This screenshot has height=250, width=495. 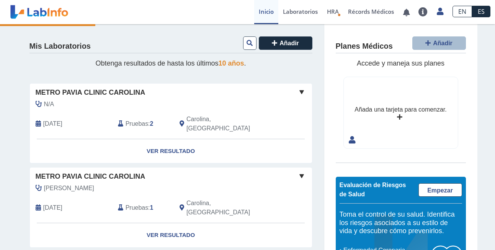 What do you see at coordinates (462, 11) in the screenshot?
I see `a: EN` at bounding box center [462, 11].